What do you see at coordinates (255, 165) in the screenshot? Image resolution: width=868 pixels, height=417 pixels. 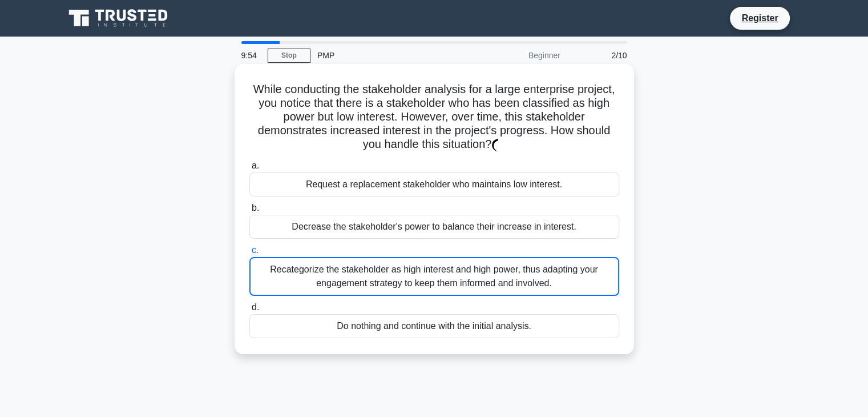 I see `span: a.` at bounding box center [255, 165].